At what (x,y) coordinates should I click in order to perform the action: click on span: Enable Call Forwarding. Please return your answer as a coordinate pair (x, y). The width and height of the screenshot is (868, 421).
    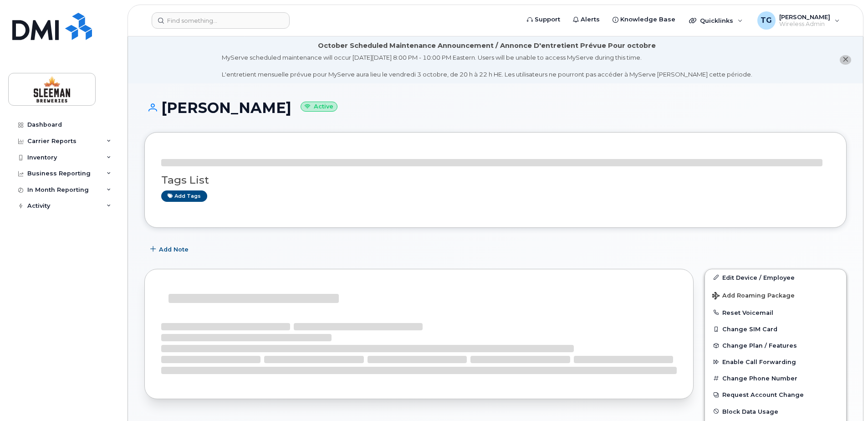
    Looking at the image, I should click on (759, 362).